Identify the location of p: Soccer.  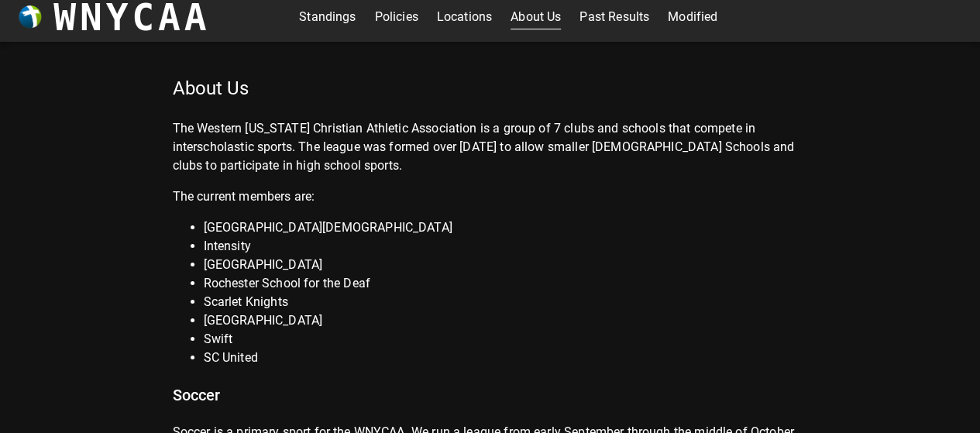
(490, 395).